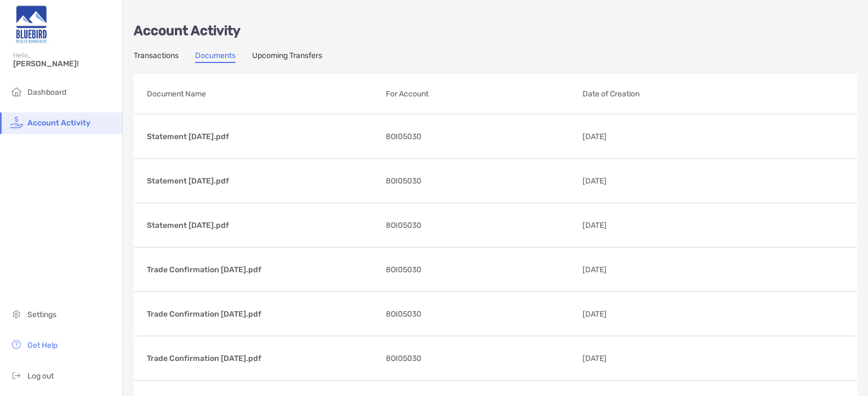  What do you see at coordinates (58, 122) in the screenshot?
I see `span: Account Activity` at bounding box center [58, 122].